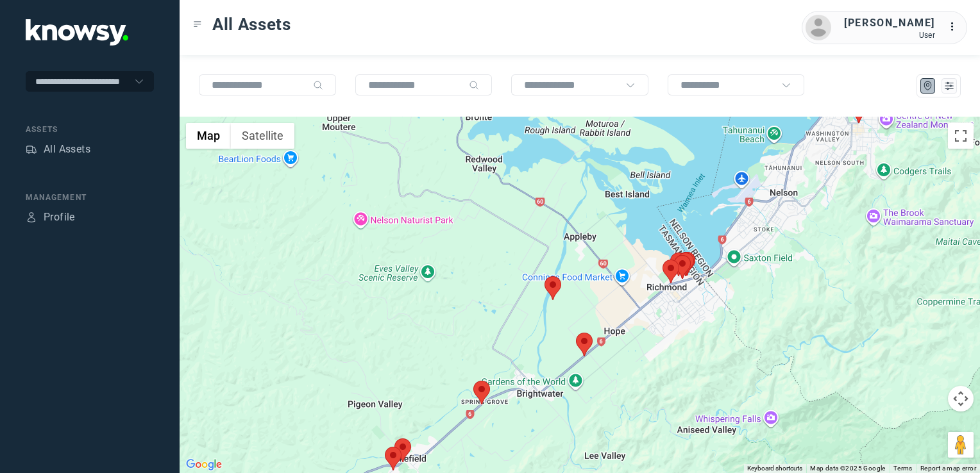 This screenshot has height=473, width=980. I want to click on div: All Assets, so click(67, 150).